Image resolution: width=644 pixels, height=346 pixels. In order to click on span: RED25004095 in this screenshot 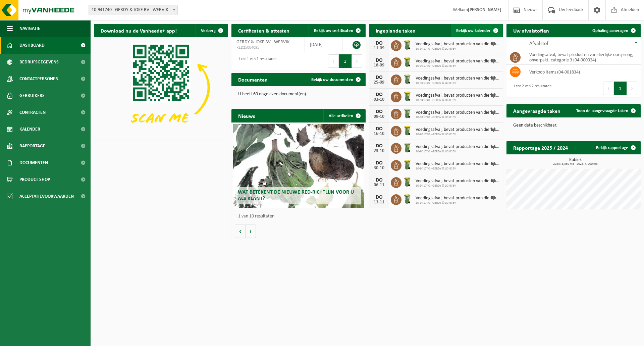, I will do `click(268, 48)`.